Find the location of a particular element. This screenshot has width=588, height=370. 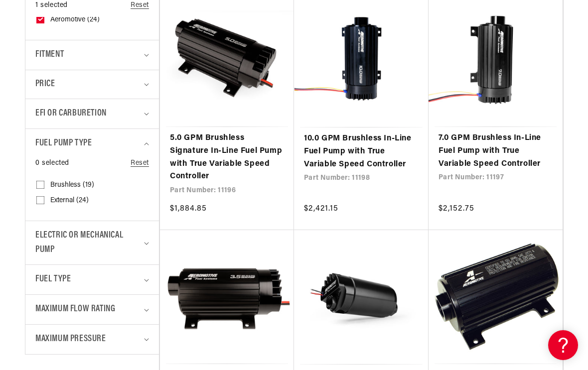

summary: Electric or Mechanical Pump (0 selected) is located at coordinates (92, 243).